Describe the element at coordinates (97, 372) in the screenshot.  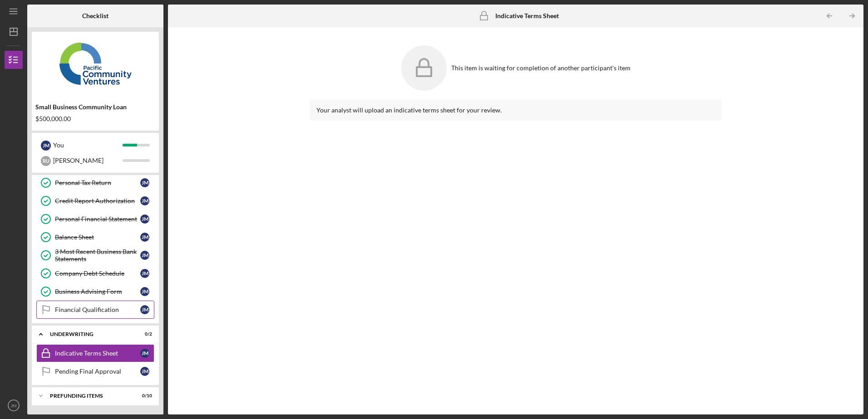
I see `div: Pending Final Approval` at that location.